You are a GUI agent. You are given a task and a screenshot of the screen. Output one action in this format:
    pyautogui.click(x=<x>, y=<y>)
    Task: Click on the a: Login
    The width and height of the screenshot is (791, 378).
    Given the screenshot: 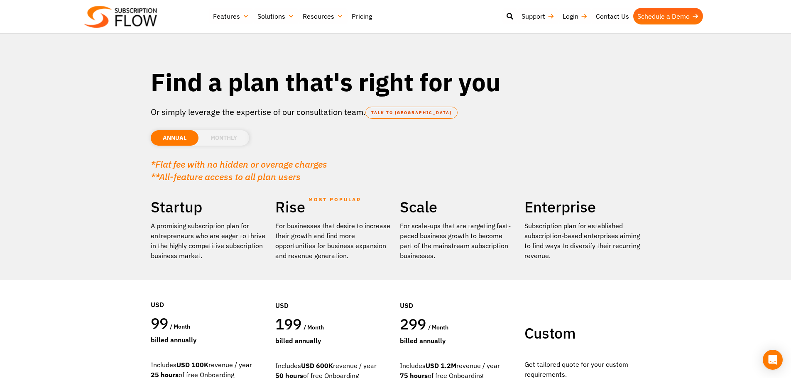 What is the action you would take?
    pyautogui.click(x=575, y=16)
    